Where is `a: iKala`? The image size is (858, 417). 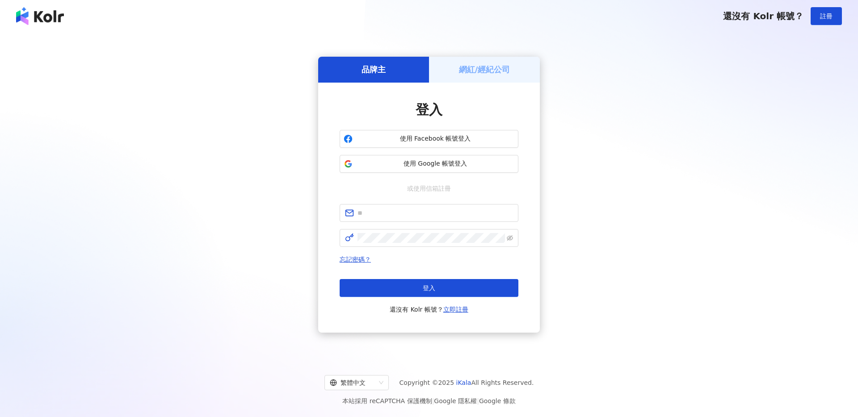
a: iKala is located at coordinates (464, 383).